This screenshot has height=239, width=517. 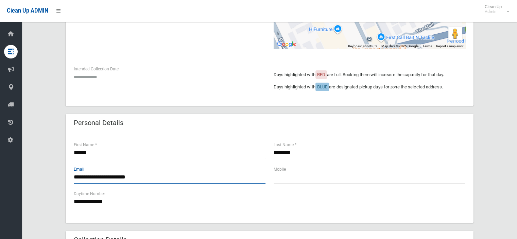 What do you see at coordinates (428, 46) in the screenshot?
I see `a: Terms (opens in new tab)` at bounding box center [428, 46].